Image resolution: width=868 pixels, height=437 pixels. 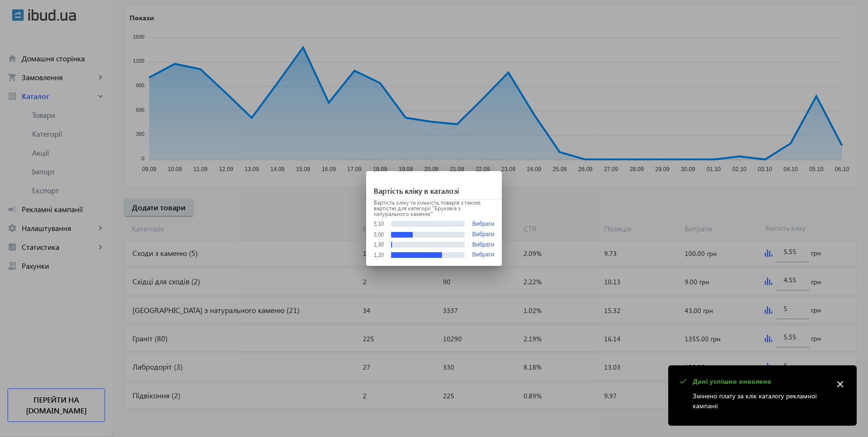 What do you see at coordinates (840, 385) in the screenshot?
I see `mat-icon: close` at bounding box center [840, 385].